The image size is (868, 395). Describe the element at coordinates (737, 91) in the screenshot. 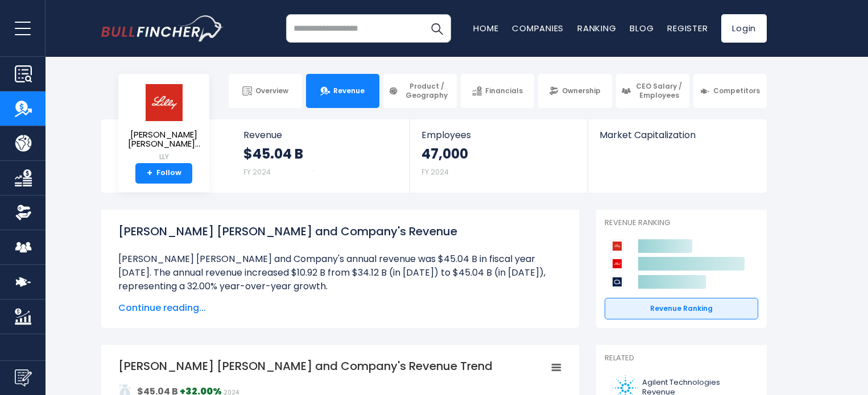

I see `span: Competitors` at that location.